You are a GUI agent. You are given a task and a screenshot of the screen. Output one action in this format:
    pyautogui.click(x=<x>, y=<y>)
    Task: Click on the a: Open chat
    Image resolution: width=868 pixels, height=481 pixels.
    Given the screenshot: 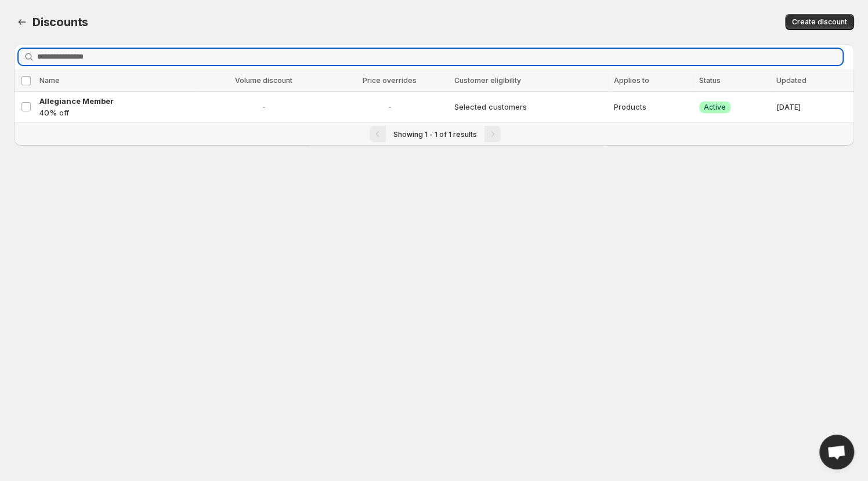 What is the action you would take?
    pyautogui.click(x=837, y=452)
    